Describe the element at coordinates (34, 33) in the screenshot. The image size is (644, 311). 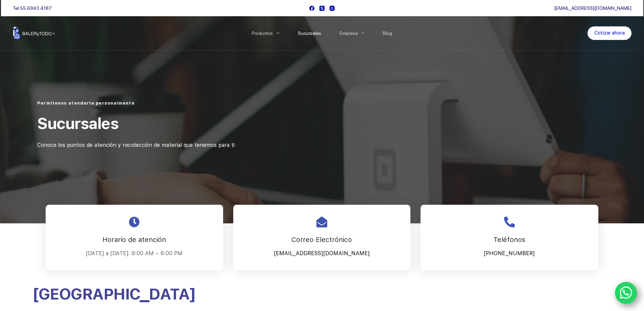
I see `img: Balerytodo` at that location.